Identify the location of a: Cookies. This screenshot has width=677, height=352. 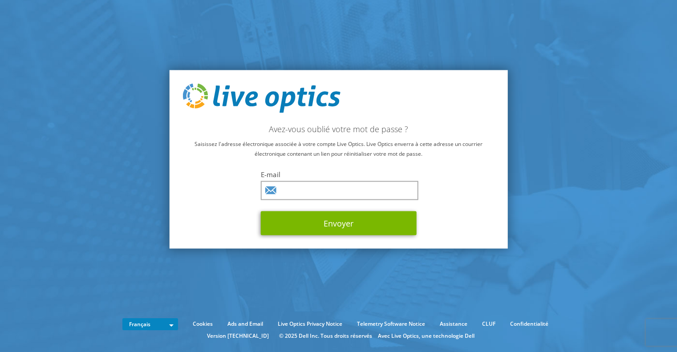
(203, 324).